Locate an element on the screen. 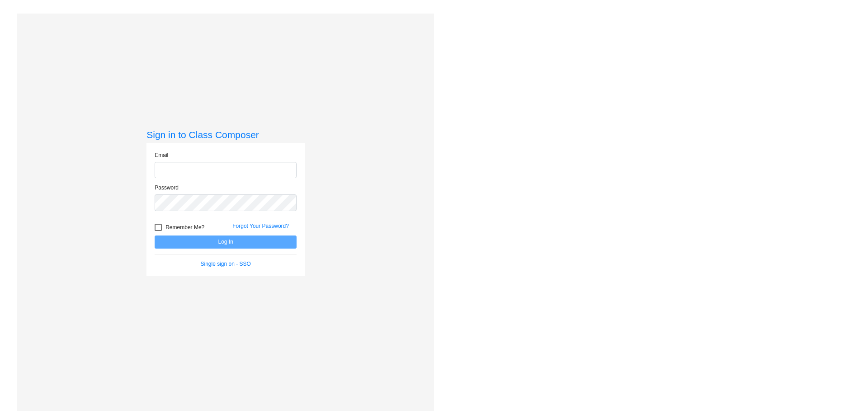 The width and height of the screenshot is (868, 411). label: Password is located at coordinates (166, 188).